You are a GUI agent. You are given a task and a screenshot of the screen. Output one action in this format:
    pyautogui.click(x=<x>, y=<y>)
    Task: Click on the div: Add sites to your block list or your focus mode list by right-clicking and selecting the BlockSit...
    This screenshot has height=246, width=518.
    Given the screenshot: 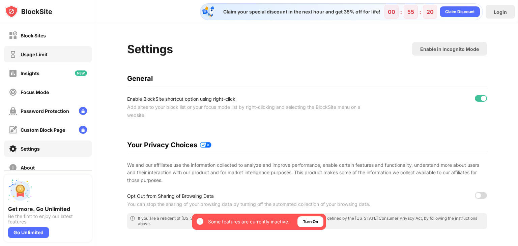 What is the action you would take?
    pyautogui.click(x=253, y=111)
    